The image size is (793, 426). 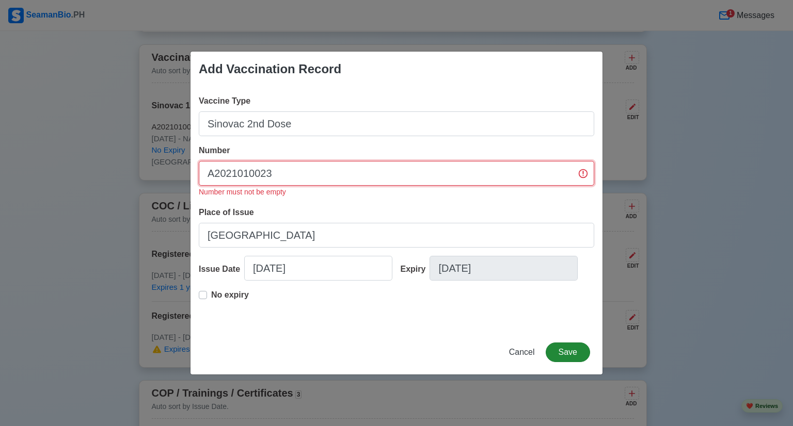 What do you see at coordinates (225, 101) in the screenshot?
I see `span: Vaccine Type` at bounding box center [225, 101].